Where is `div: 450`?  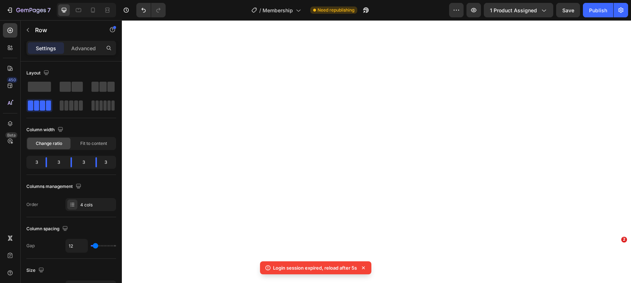 div: 450 is located at coordinates (12, 80).